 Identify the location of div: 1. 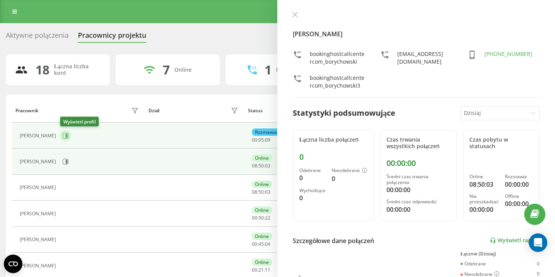
(268, 70).